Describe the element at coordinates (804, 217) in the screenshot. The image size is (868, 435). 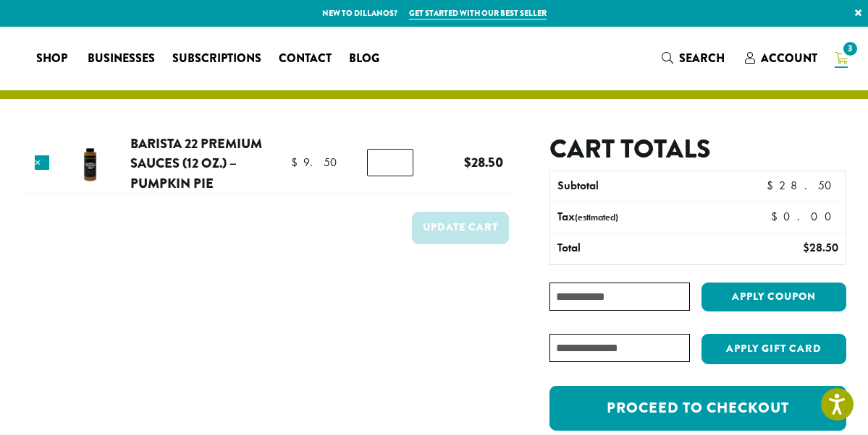
I see `bdi: 0.00` at that location.